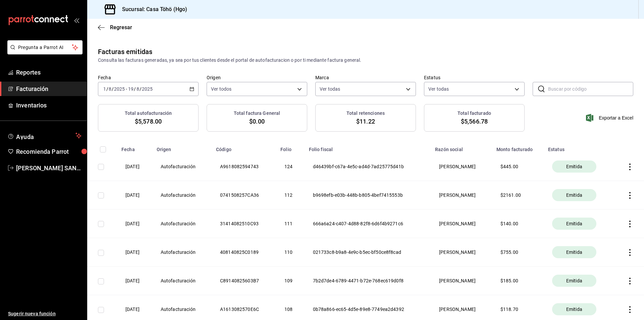 This screenshot has width=644, height=320. I want to click on th: Origen, so click(182, 147).